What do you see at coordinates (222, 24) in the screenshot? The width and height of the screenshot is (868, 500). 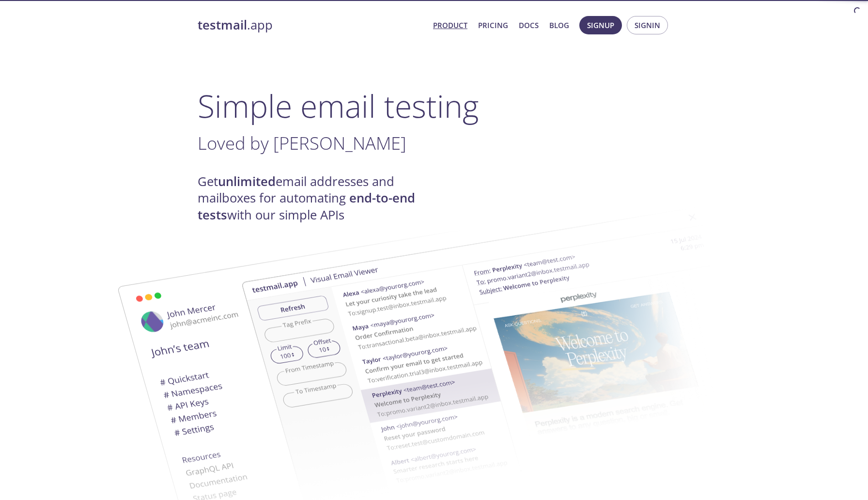 I see `strong: testmail` at bounding box center [222, 24].